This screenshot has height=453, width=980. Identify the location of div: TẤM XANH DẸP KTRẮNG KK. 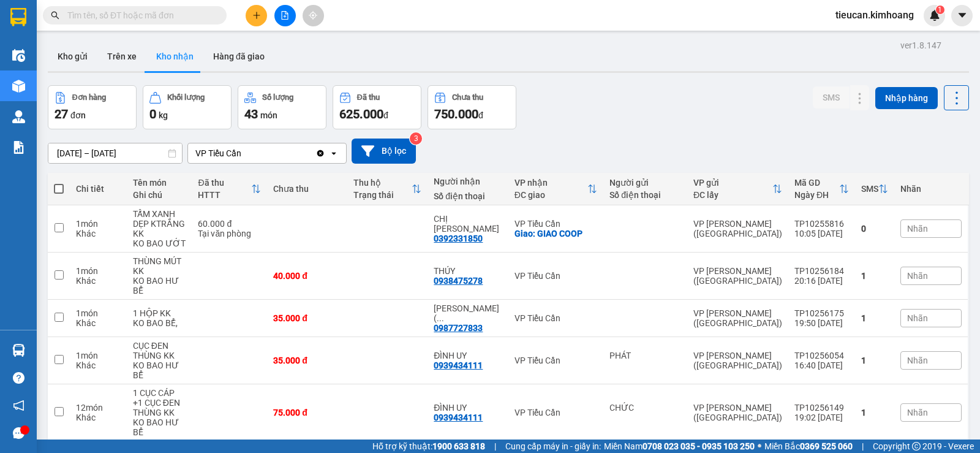
(159, 224).